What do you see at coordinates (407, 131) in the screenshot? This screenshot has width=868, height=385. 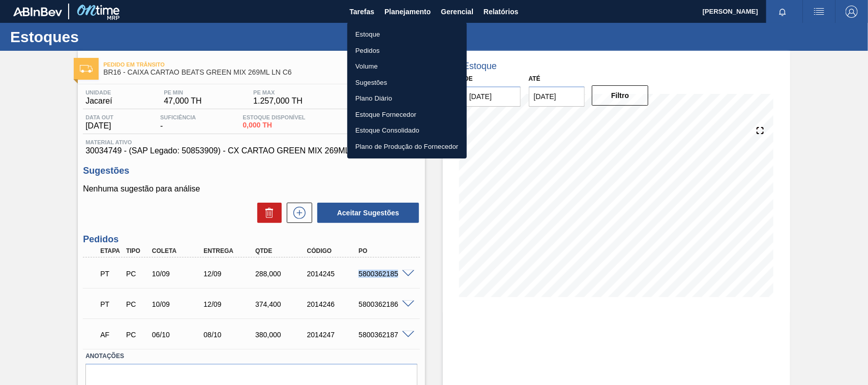 I see `li: Estoque Consolidado` at bounding box center [407, 131].